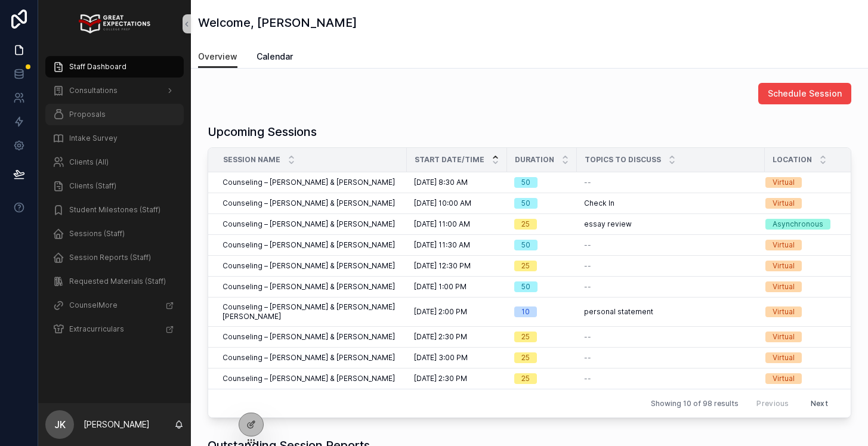 This screenshot has width=868, height=446. Describe the element at coordinates (819, 403) in the screenshot. I see `button: Next` at that location.